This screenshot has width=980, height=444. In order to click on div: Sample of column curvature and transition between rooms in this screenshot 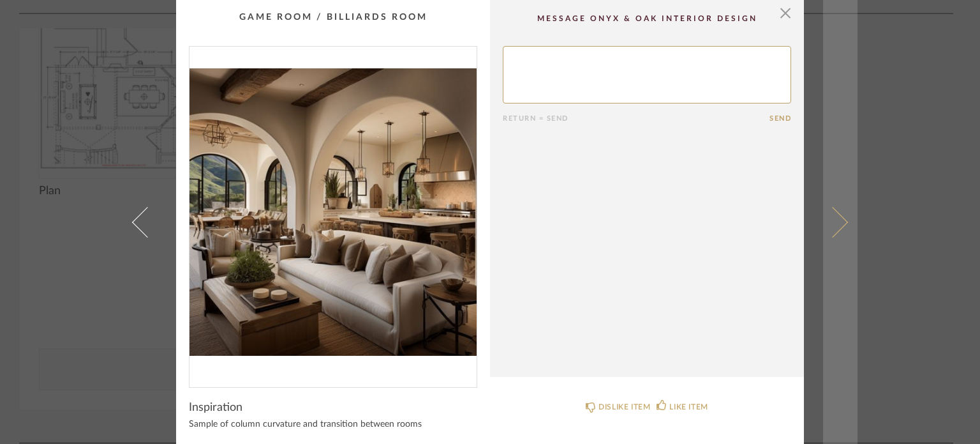, I will do `click(333, 425)`.